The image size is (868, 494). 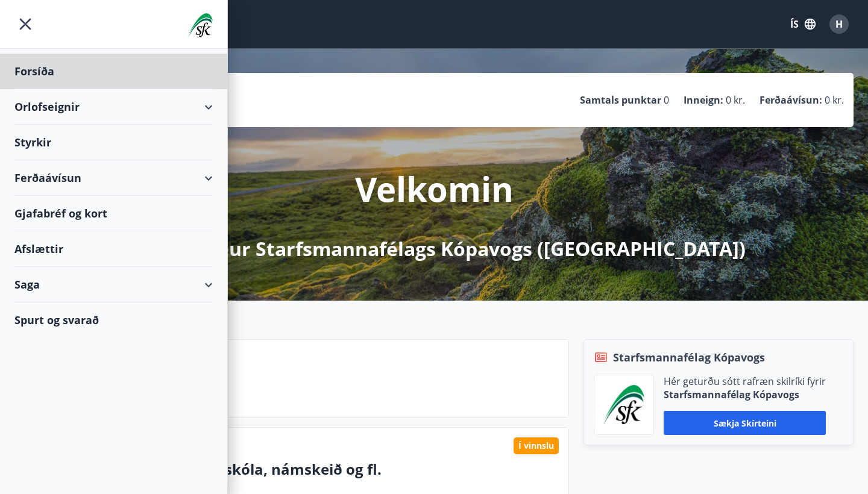 What do you see at coordinates (113, 320) in the screenshot?
I see `div: Spurt og svarað` at bounding box center [113, 320].